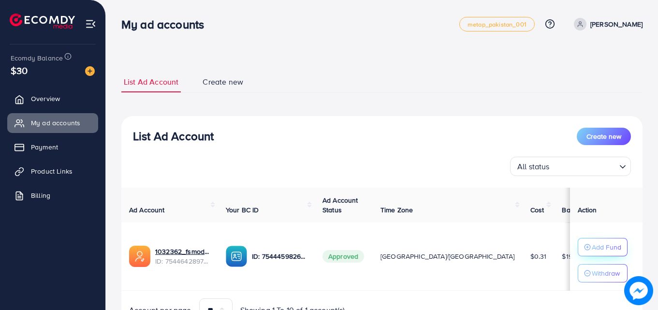 The width and height of the screenshot is (658, 310). Describe the element at coordinates (42, 21) in the screenshot. I see `a: logo` at that location.